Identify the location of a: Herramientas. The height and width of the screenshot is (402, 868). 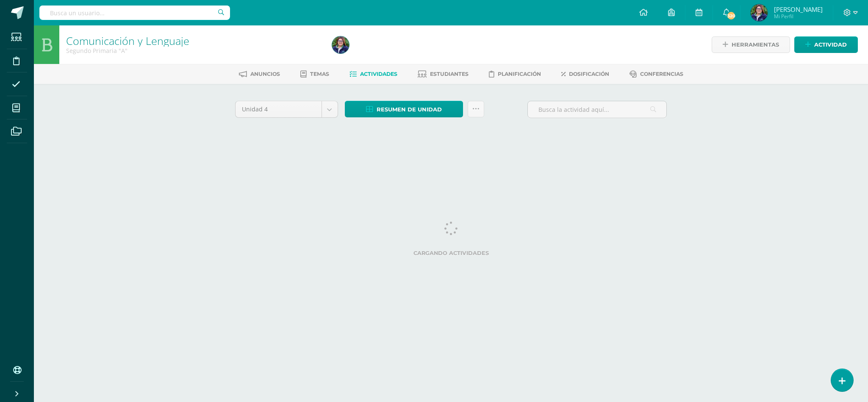
(750, 44).